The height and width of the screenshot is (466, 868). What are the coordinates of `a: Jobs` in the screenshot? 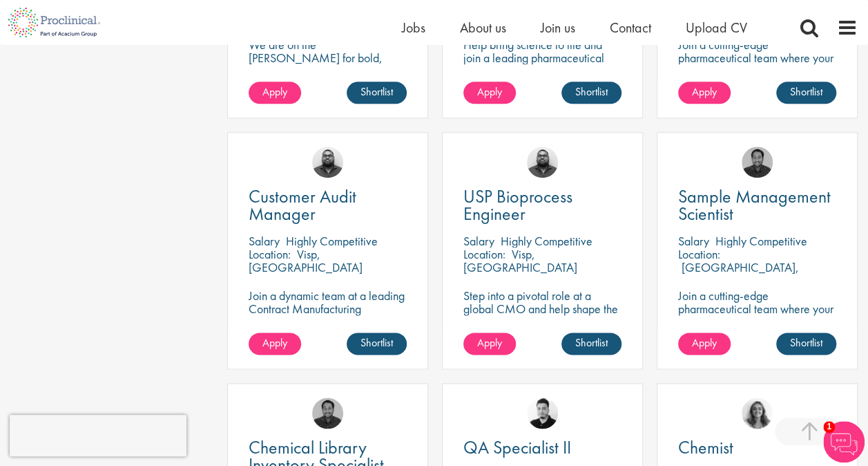 It's located at (414, 27).